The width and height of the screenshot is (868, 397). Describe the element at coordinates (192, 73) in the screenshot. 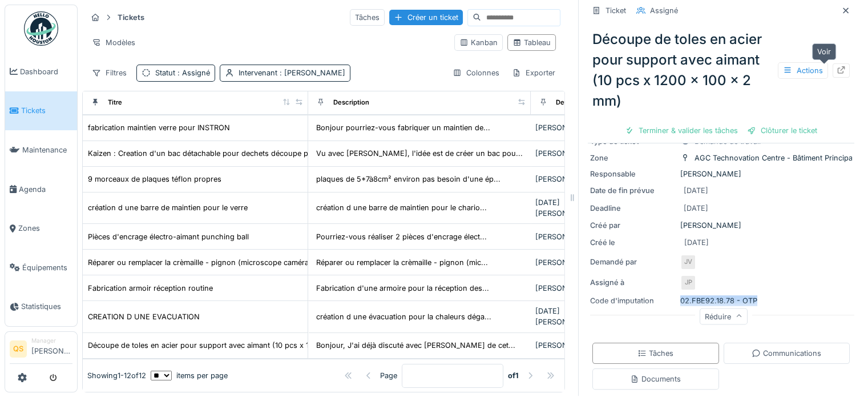

I see `span: : Assigné` at that location.